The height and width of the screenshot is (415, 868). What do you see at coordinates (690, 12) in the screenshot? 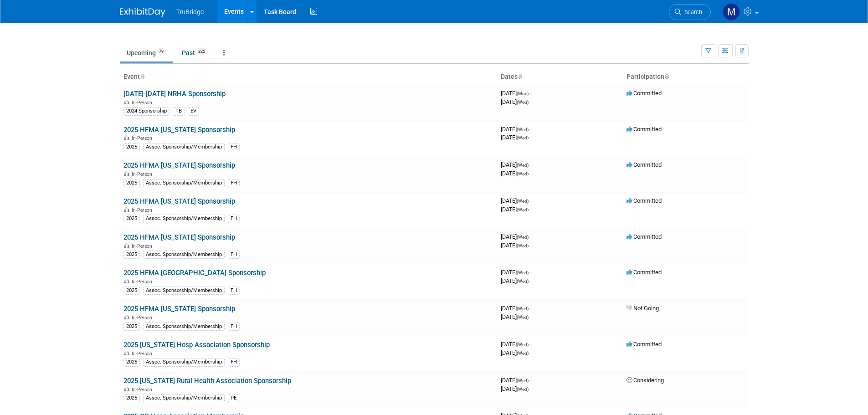
I see `a: Search` at bounding box center [690, 12].